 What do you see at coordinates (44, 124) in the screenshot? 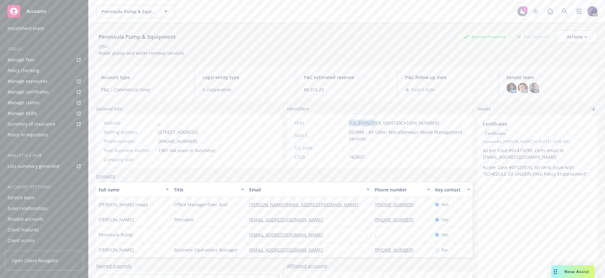
I see `a: Summary of insurance` at bounding box center [44, 124].